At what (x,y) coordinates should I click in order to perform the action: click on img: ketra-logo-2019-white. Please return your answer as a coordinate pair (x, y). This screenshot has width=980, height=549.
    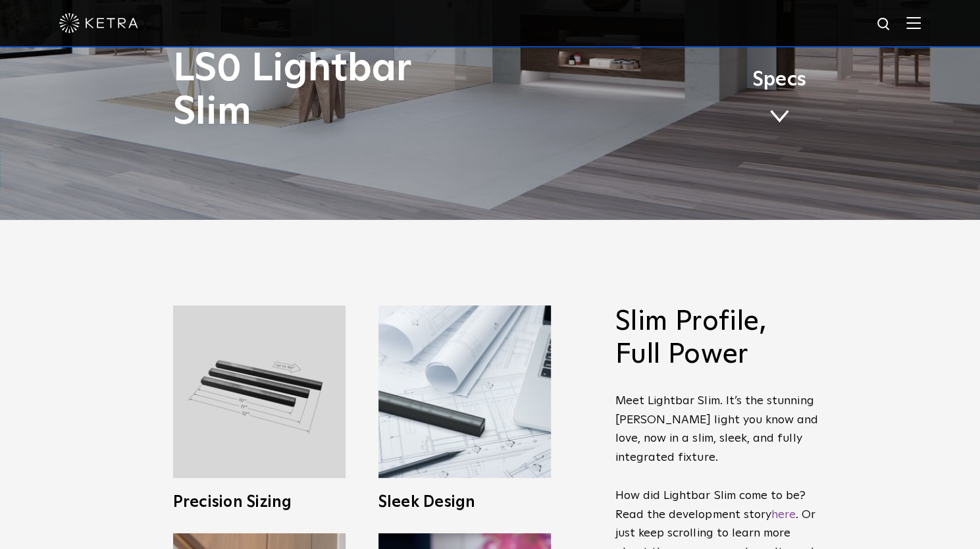
    Looking at the image, I should click on (99, 23).